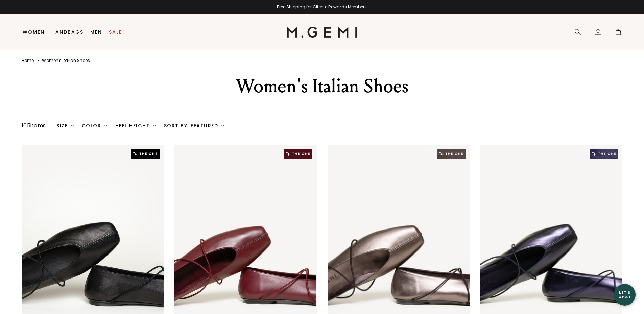  I want to click on div: Sort By: Featured, so click(194, 126).